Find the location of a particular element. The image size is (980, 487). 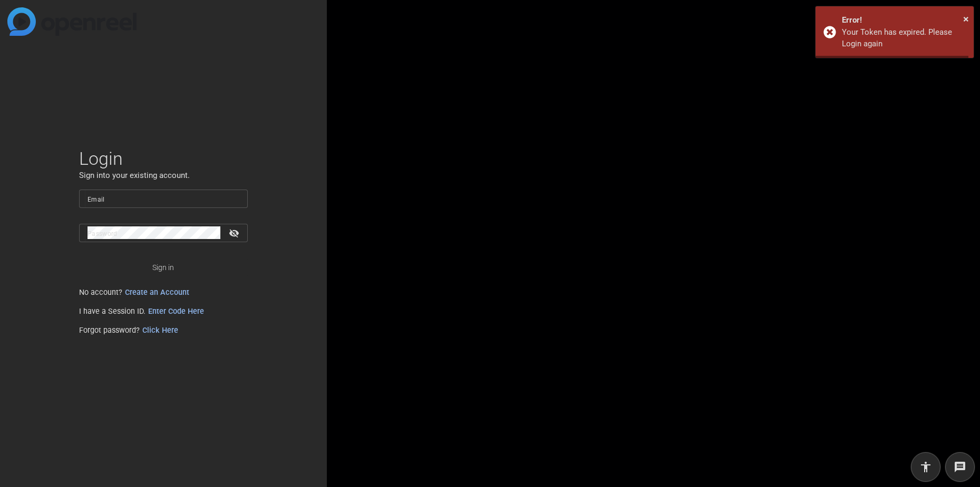

a: Create an Account is located at coordinates (157, 292).